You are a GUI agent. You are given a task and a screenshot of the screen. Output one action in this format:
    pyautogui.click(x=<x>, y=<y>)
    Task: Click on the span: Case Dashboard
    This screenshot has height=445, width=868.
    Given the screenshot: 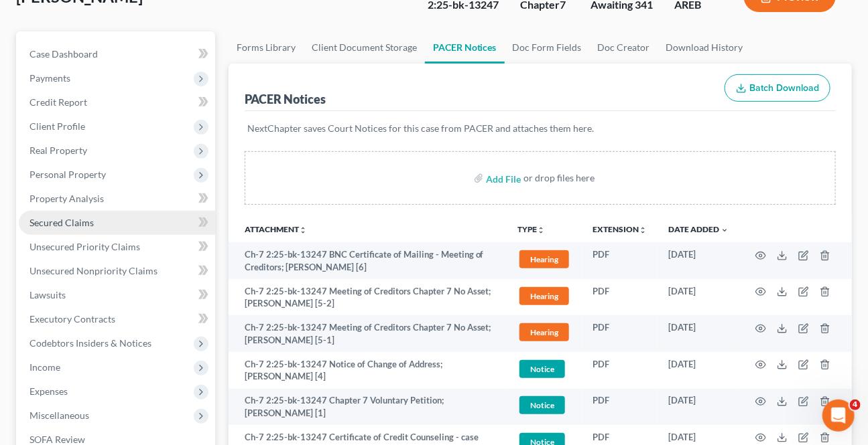 What is the action you would take?
    pyautogui.click(x=64, y=54)
    